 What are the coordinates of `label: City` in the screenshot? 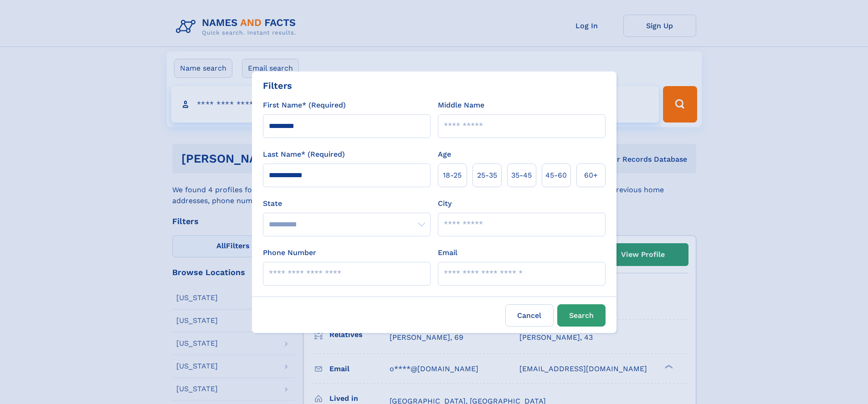 It's located at (445, 204).